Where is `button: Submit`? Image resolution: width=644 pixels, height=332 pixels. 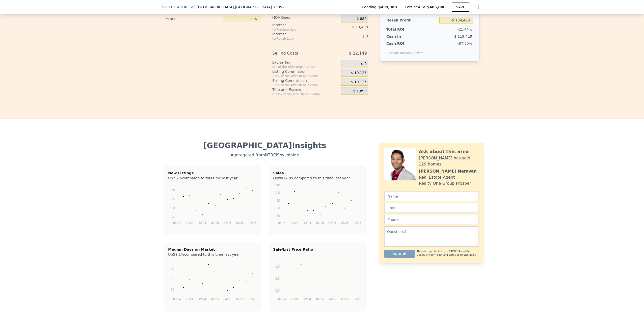
button: Submit is located at coordinates (400, 254).